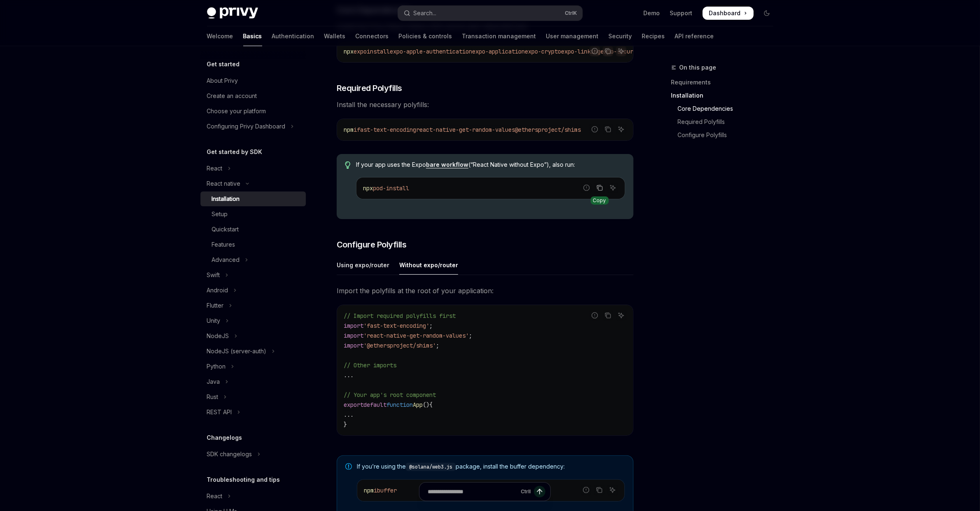  Describe the element at coordinates (581, 52) in the screenshot. I see `span: expo-linking` at that location.